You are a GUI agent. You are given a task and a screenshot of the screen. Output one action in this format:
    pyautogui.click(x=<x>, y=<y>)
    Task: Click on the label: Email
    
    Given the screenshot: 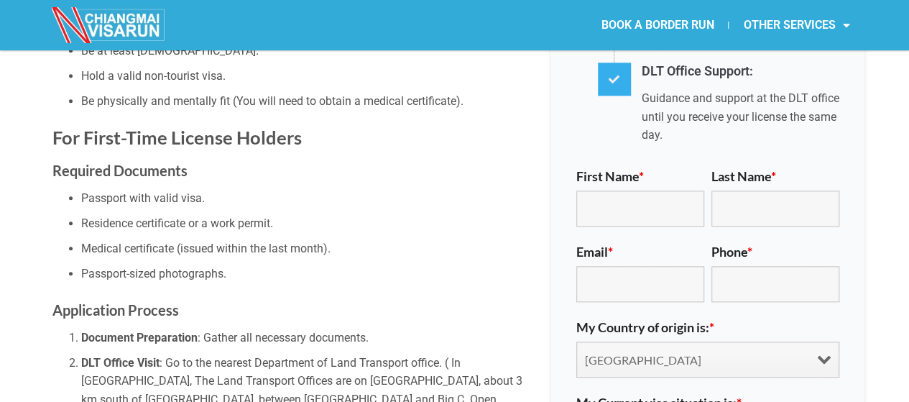 What is the action you would take?
    pyautogui.click(x=594, y=251)
    